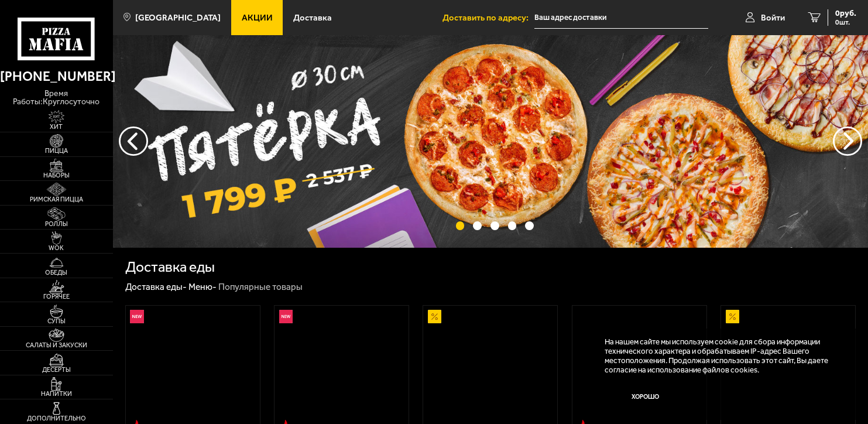  Describe the element at coordinates (312, 17) in the screenshot. I see `span: Доставка` at that location.